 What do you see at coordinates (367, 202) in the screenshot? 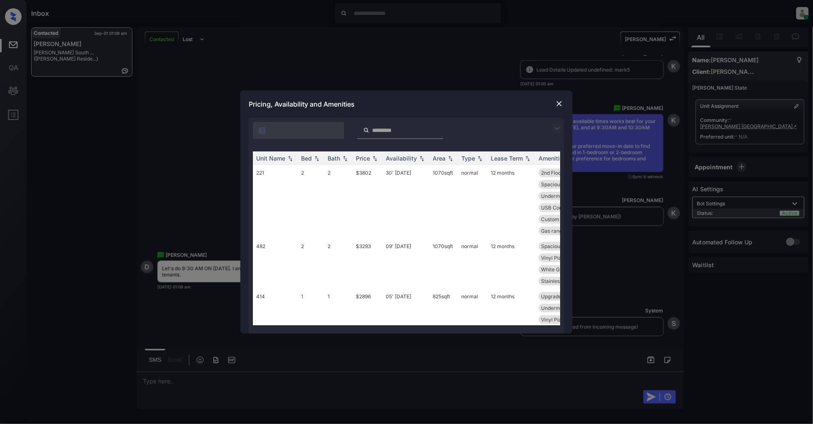
I see `td: $3802` at bounding box center [367, 202].